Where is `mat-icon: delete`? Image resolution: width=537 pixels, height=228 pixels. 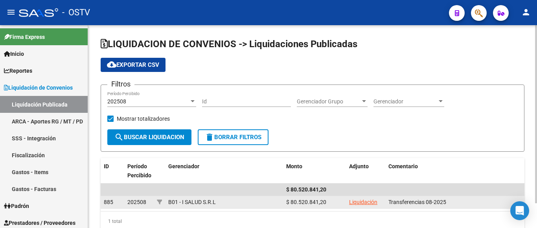 mat-icon: delete is located at coordinates (209, 137).